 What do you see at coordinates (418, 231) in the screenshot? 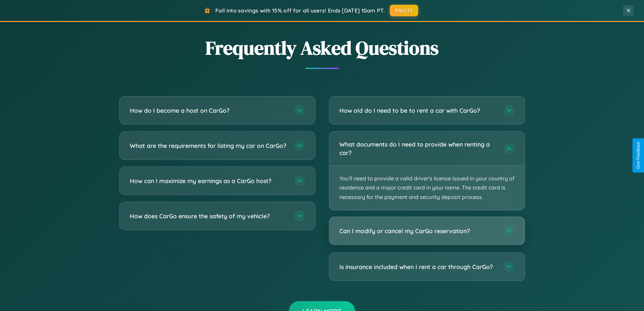
I see `h3: Can I modify or cancel my CarGo reservation?` at bounding box center [418, 231].